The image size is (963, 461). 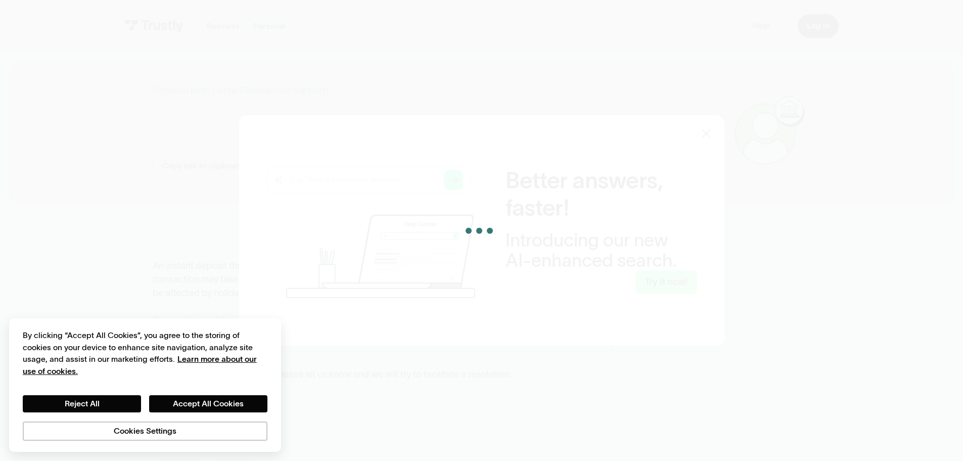 What do you see at coordinates (82, 404) in the screenshot?
I see `button: Reject All` at bounding box center [82, 404].